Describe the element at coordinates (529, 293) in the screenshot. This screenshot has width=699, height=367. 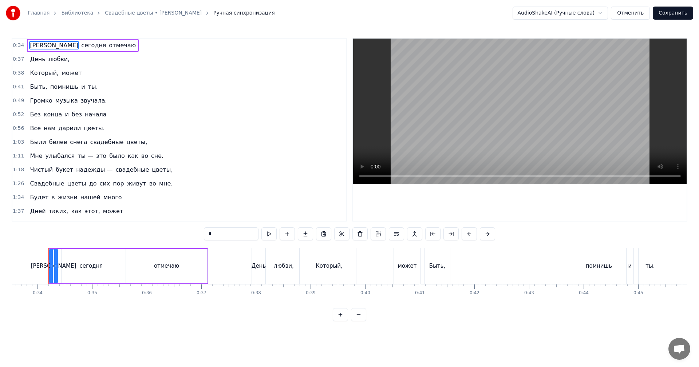
I see `div: 0:43` at that location.